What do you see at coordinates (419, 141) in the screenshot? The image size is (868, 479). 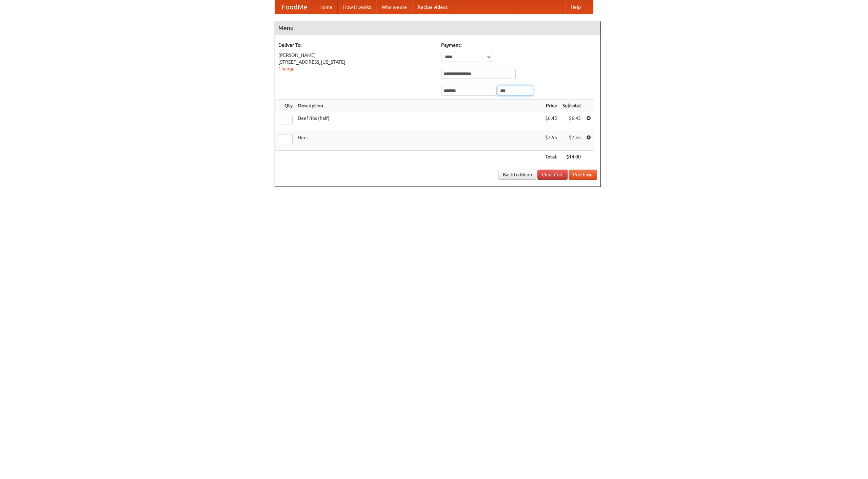 I see `td: Beer` at bounding box center [419, 141].